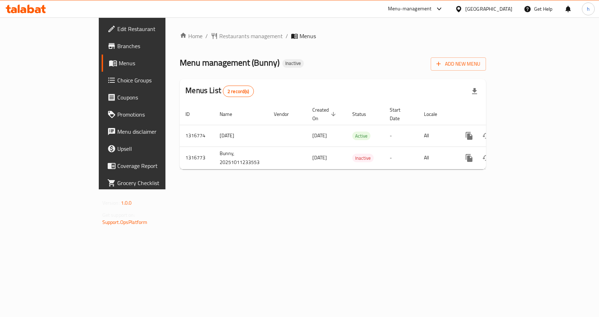  Describe the element at coordinates (155, 149) in the screenshot. I see `span: Upsell` at that location.